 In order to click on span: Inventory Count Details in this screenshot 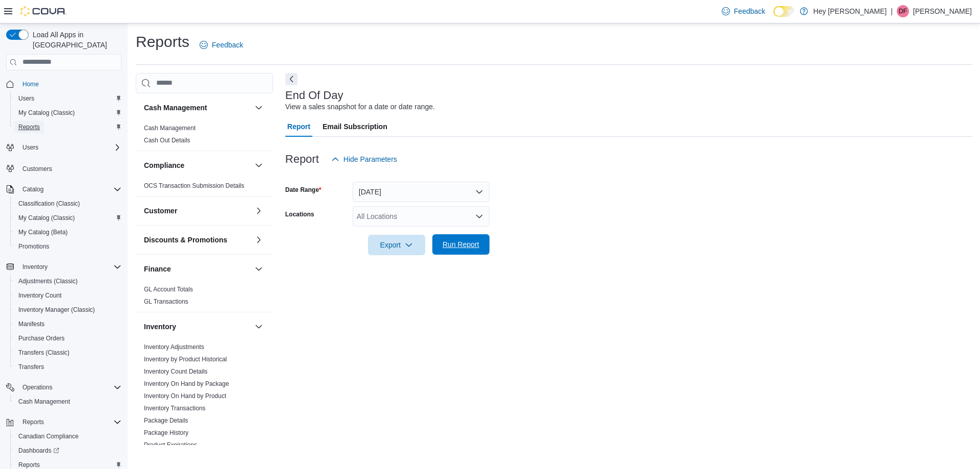, I will do `click(176, 371)`.